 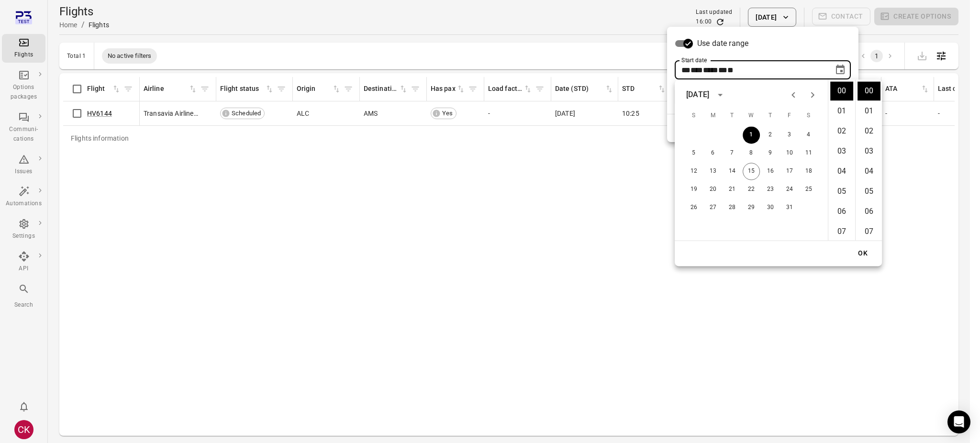 I want to click on span: Day, so click(x=686, y=70).